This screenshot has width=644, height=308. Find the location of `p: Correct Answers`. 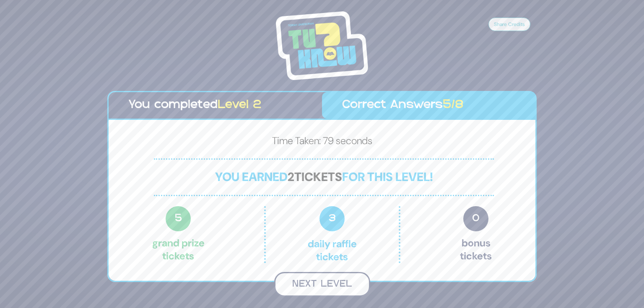

p: Correct Answers is located at coordinates (429, 105).